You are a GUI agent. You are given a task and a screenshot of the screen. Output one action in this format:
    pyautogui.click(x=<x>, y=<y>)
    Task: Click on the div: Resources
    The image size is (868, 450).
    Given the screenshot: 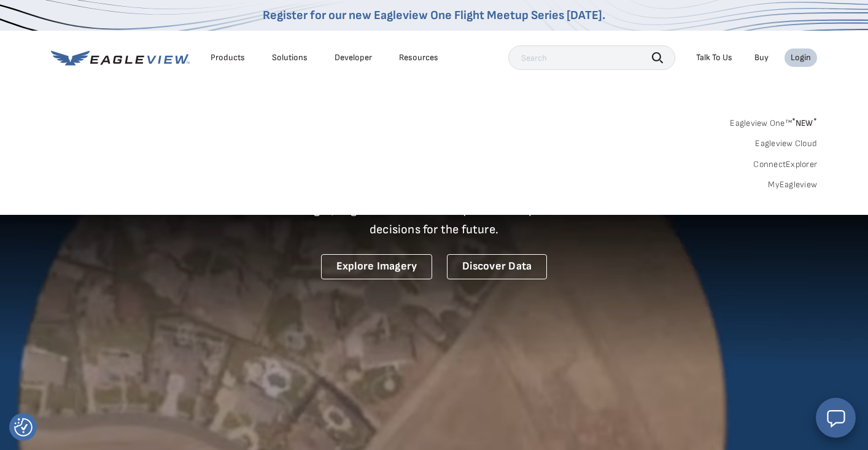 What is the action you would take?
    pyautogui.click(x=419, y=58)
    